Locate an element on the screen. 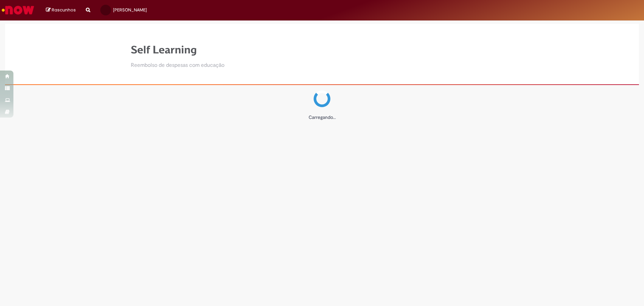  span: Rascunhos is located at coordinates (64, 10).